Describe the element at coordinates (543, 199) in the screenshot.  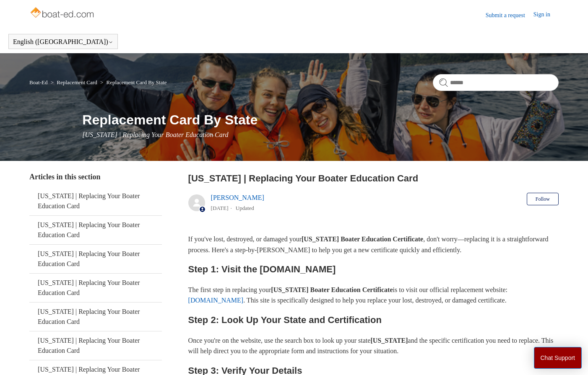
I see `button: Follow Article` at that location.